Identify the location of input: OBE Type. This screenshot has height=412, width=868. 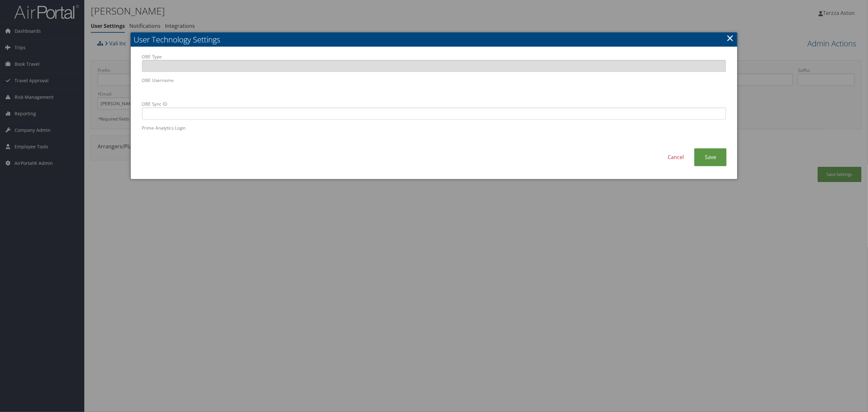
(434, 66).